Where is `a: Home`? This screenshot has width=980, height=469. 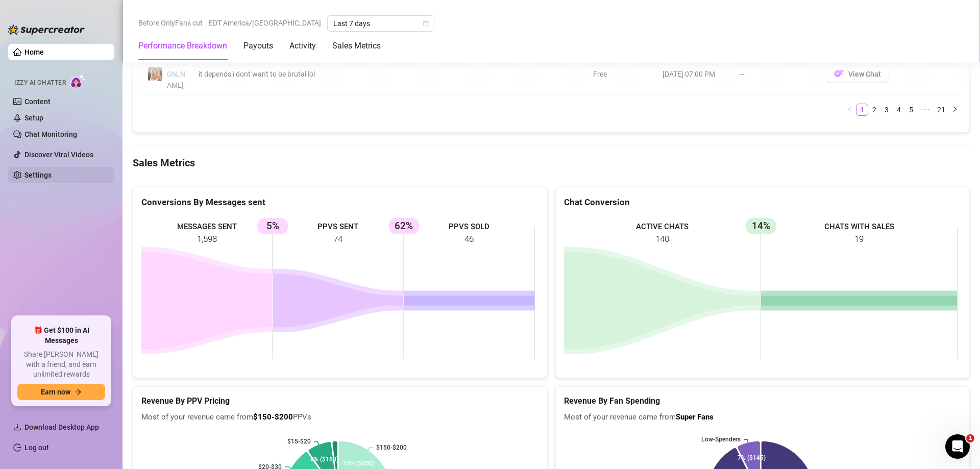 a: Home is located at coordinates (34, 52).